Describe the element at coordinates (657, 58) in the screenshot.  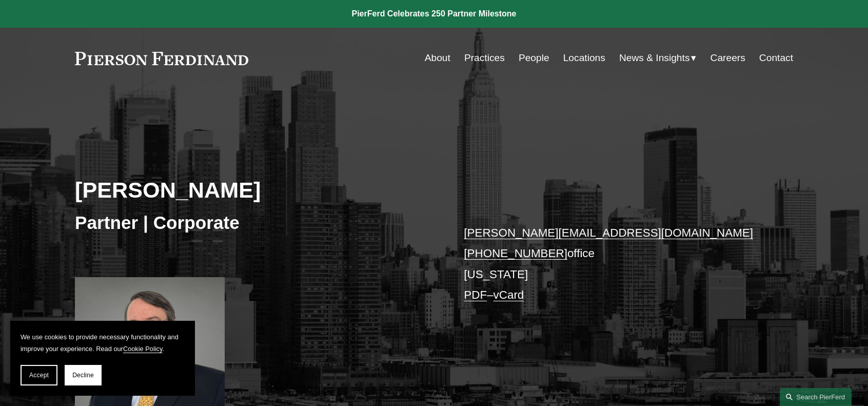
I see `a: folder dropdown` at that location.